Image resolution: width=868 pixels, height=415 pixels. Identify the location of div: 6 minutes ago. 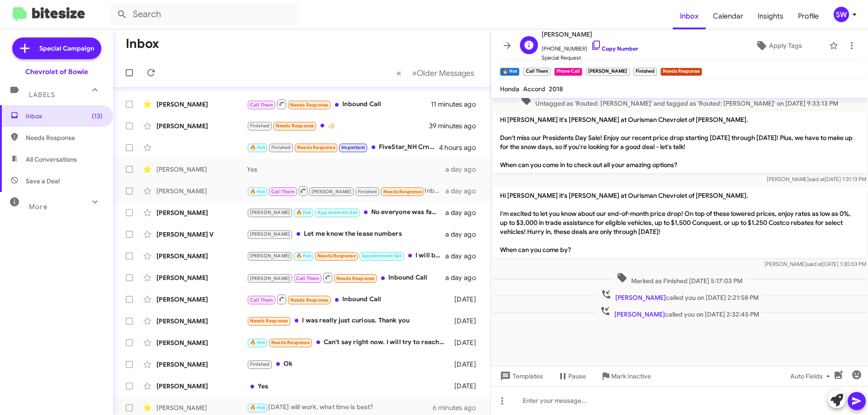
(458, 408).